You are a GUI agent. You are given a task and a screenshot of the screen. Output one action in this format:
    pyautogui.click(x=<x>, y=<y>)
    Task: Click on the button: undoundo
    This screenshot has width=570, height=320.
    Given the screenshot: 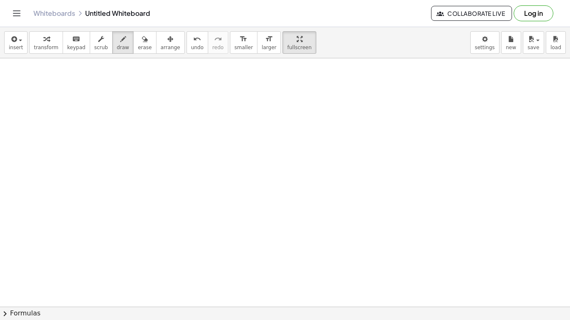 What is the action you would take?
    pyautogui.click(x=197, y=43)
    